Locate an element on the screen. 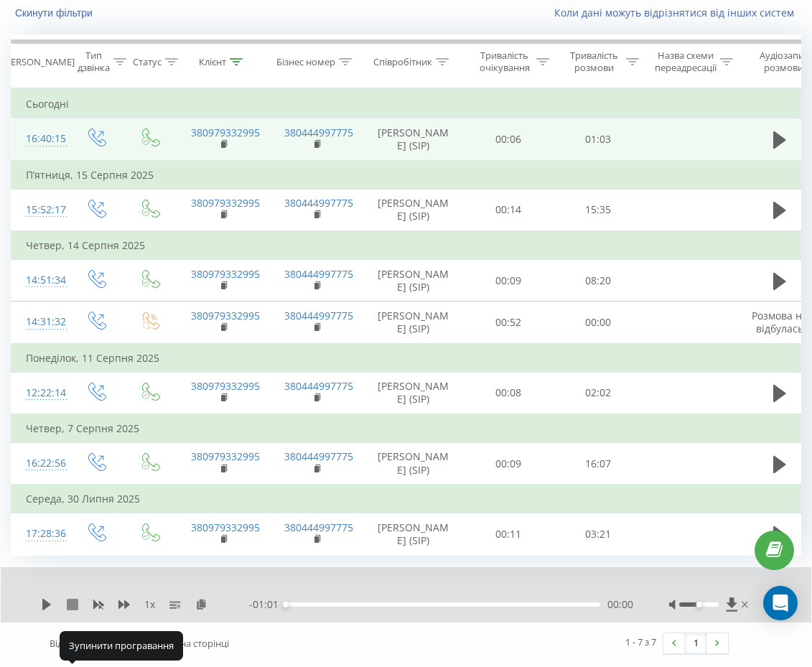 The height and width of the screenshot is (667, 812). span: 00:00 is located at coordinates (620, 604).